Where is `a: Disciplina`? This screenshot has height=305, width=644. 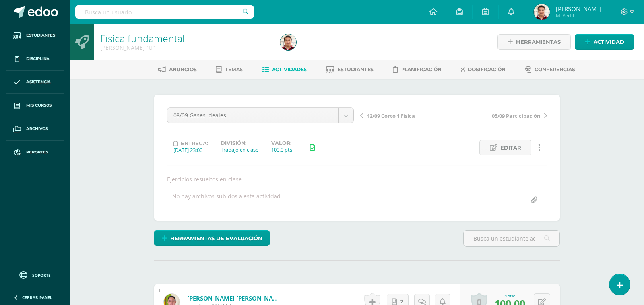
a: Disciplina is located at coordinates (35, 59).